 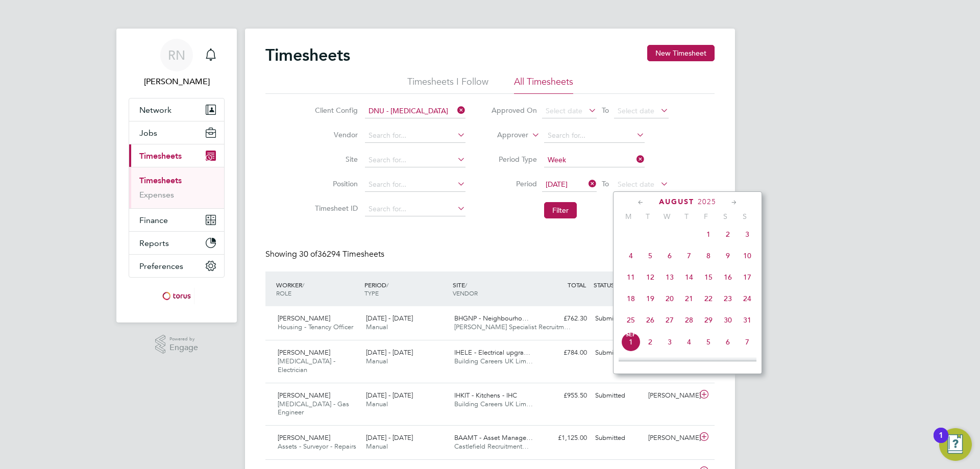 I want to click on span: 2, so click(x=727, y=234).